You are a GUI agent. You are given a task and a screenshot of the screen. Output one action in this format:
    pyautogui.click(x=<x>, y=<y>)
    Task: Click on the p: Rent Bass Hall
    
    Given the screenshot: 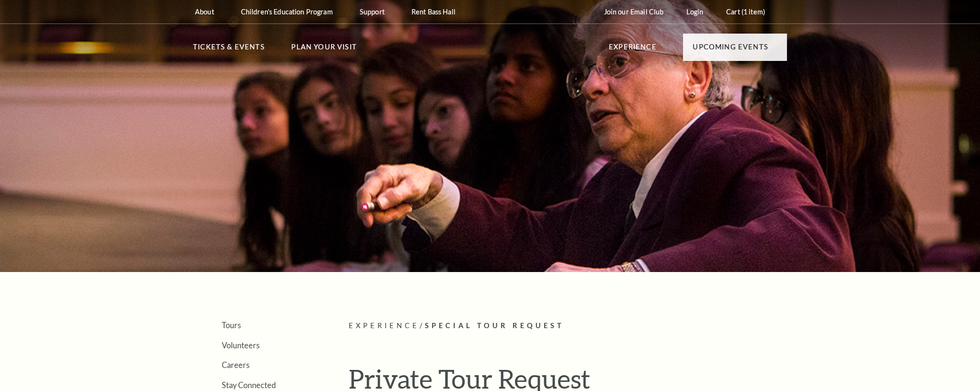 What is the action you would take?
    pyautogui.click(x=433, y=12)
    